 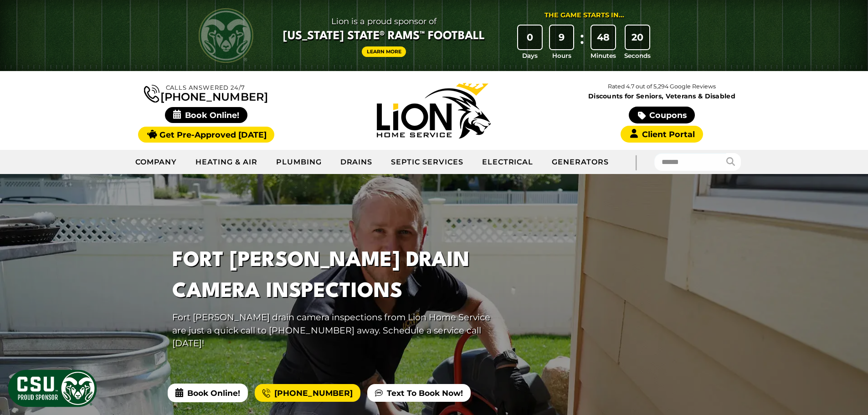 I want to click on p: Rated 4.7 out of 5,294 Google Reviews, so click(x=661, y=87).